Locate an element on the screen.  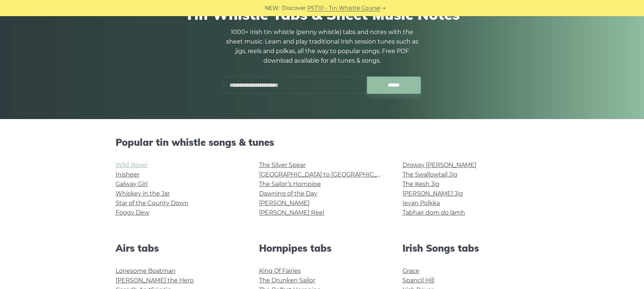
a: The Drunken Sailor is located at coordinates (287, 281).